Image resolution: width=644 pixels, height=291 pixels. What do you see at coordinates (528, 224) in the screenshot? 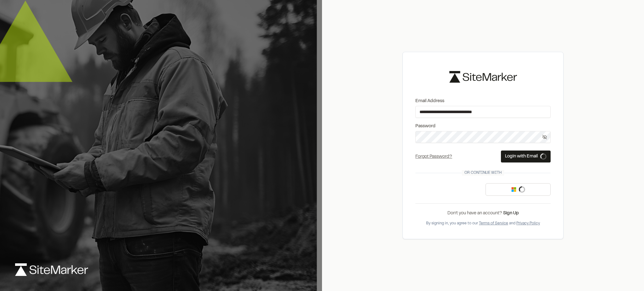
I see `button: Privacy Policy` at bounding box center [528, 224].